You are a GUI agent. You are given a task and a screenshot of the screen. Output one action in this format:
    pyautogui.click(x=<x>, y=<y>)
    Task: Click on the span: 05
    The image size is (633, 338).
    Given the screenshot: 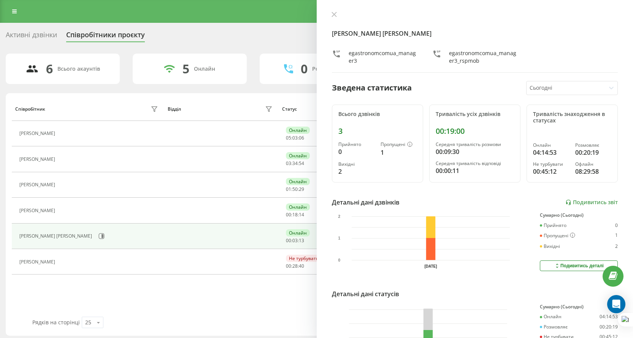 What is the action you would take?
    pyautogui.click(x=288, y=138)
    